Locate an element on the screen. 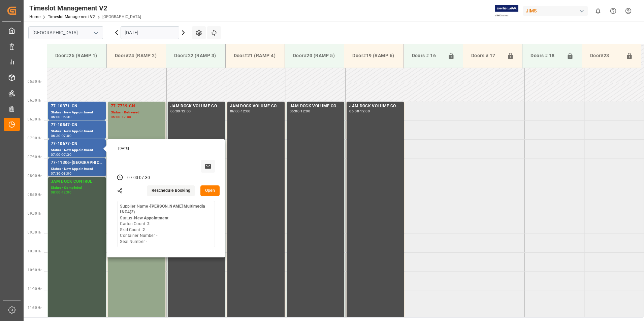 The width and height of the screenshot is (644, 321). div: Door#19 (RAMP 6) is located at coordinates (374, 55).